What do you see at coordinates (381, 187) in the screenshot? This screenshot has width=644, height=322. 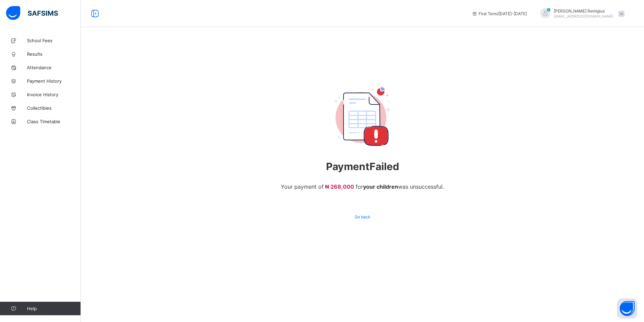 I see `span: your children` at bounding box center [381, 187].